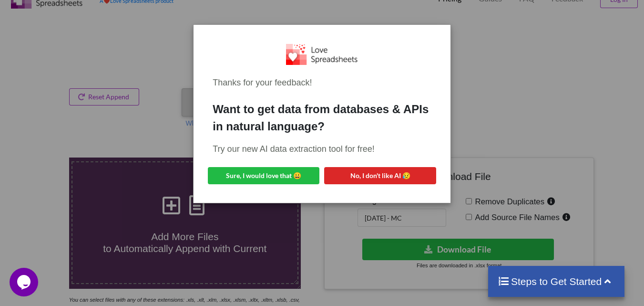 This screenshot has height=306, width=644. What do you see at coordinates (322, 118) in the screenshot?
I see `div: Want to get data from databases & APIs in natural language?` at bounding box center [322, 118].